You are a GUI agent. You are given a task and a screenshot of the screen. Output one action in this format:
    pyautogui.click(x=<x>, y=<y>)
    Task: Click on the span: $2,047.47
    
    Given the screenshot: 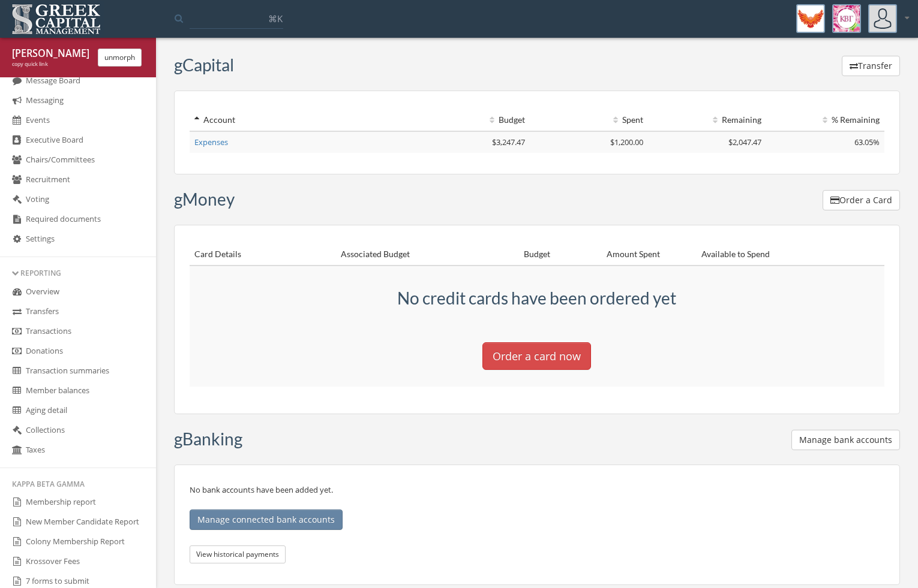 What is the action you would take?
    pyautogui.click(x=744, y=142)
    